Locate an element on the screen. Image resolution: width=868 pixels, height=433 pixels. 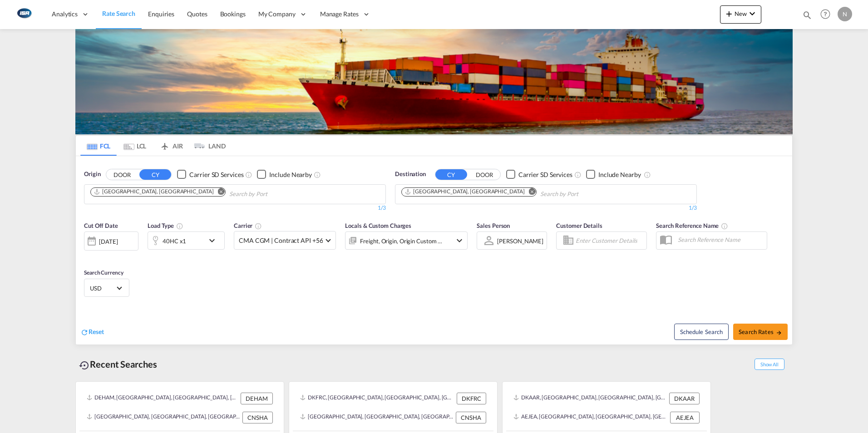
img: 1aa151c0c08011ec8d6f413816f9a227.png is located at coordinates (23, 14).